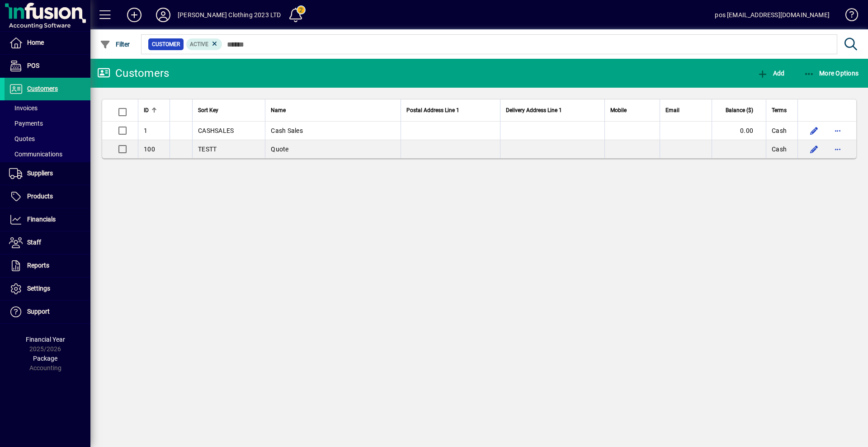  I want to click on a: Support, so click(47, 312).